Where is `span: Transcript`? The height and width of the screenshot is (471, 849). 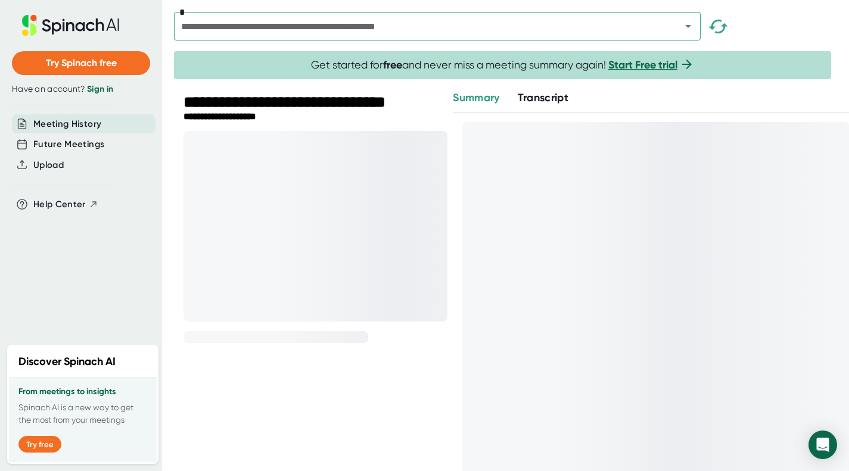
span: Transcript is located at coordinates (543, 98).